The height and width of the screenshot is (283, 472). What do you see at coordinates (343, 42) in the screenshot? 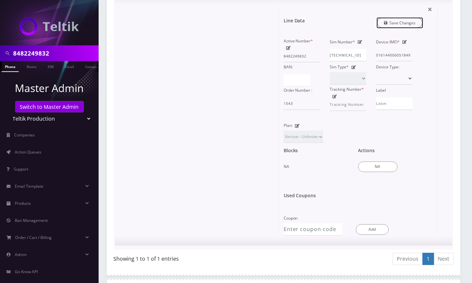
I see `label: Sim Number` at bounding box center [343, 42].